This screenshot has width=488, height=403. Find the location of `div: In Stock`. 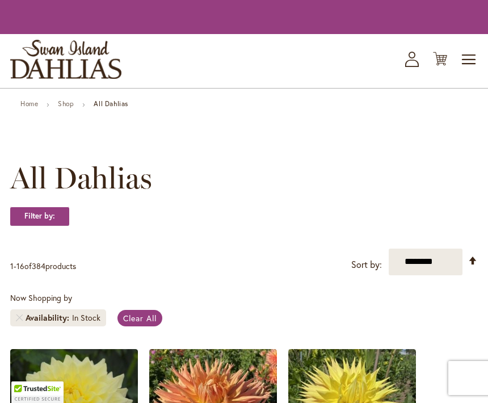

div: In Stock is located at coordinates (86, 318).